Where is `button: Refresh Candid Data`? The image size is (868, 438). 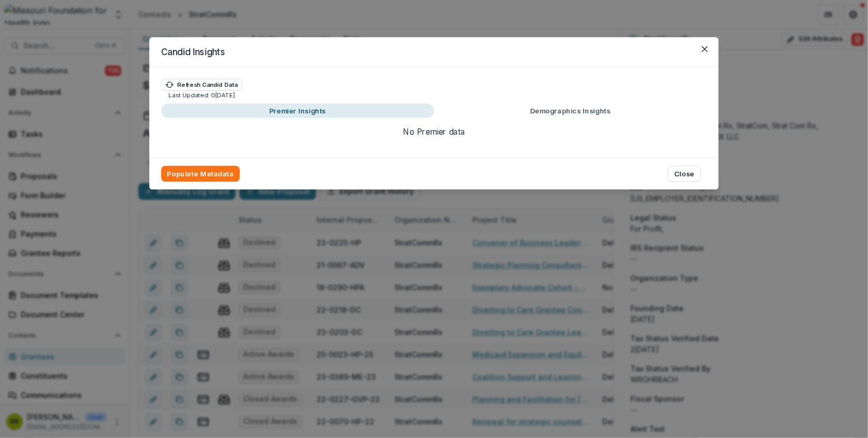 button: Refresh Candid Data is located at coordinates (202, 84).